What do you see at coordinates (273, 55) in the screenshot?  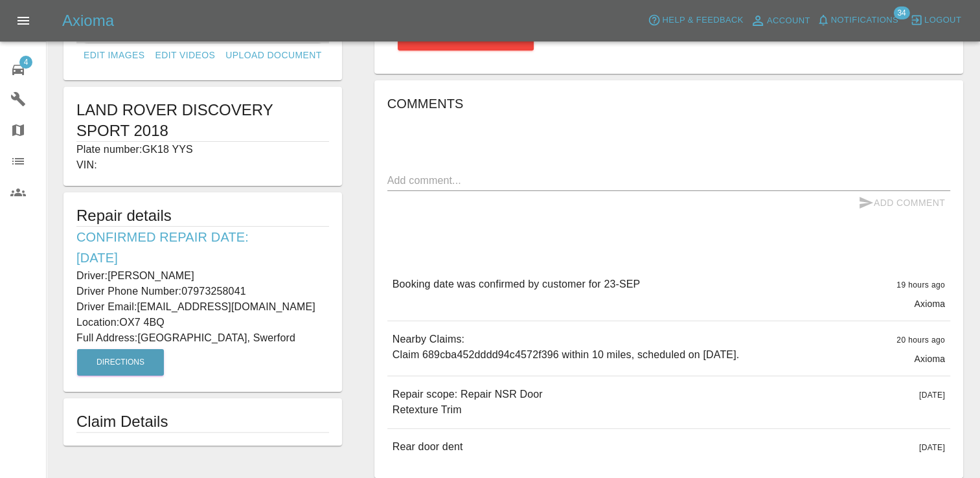 I see `a: Upload Document` at bounding box center [273, 55].